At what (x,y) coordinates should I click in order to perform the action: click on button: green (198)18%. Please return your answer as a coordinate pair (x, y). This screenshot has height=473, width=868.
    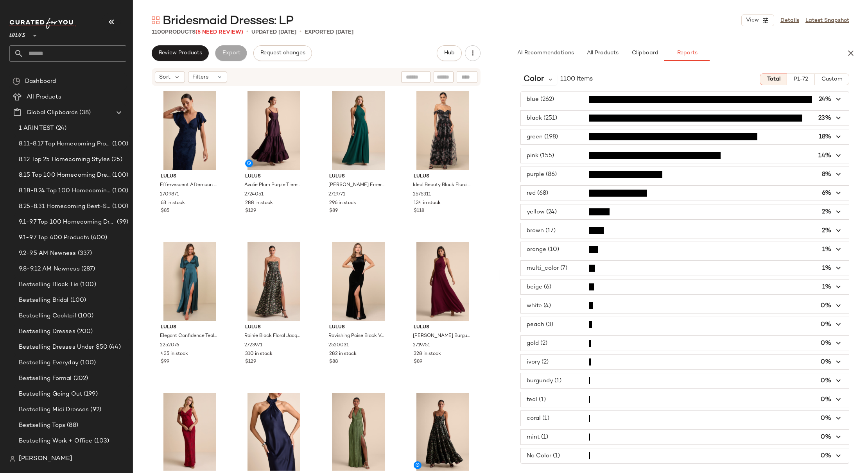
    Looking at the image, I should click on (684, 137).